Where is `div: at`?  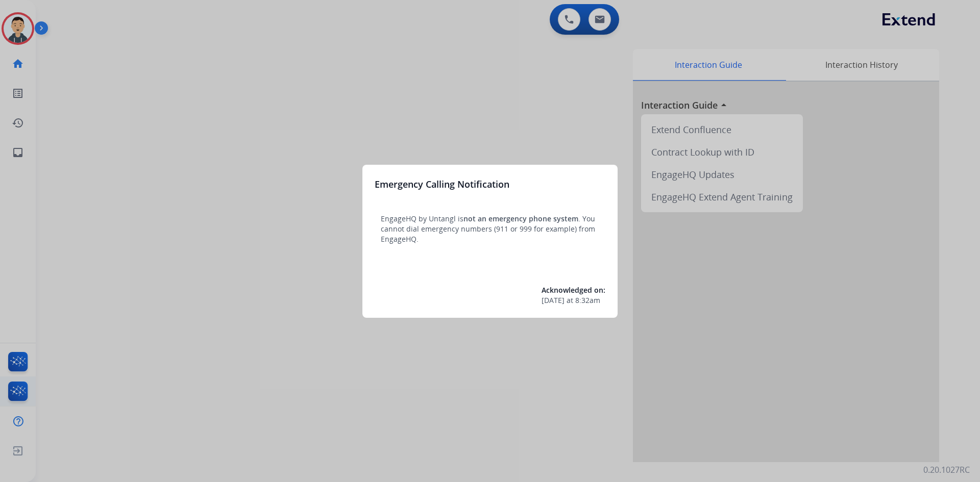
div: at is located at coordinates (573, 301).